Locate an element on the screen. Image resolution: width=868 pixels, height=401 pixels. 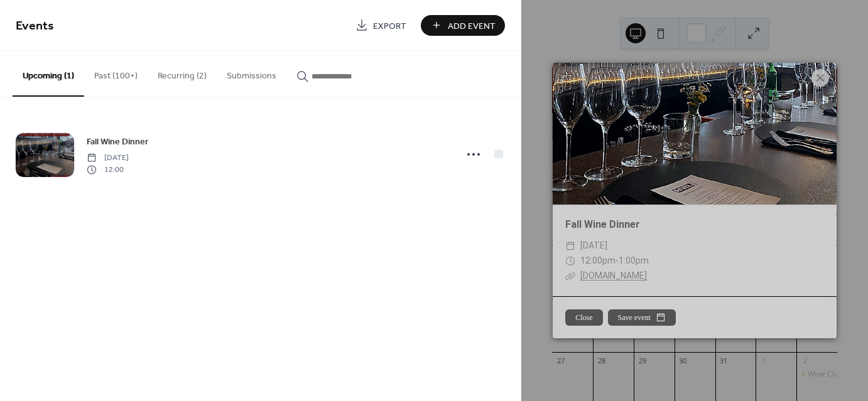
button: Close is located at coordinates (584, 317).